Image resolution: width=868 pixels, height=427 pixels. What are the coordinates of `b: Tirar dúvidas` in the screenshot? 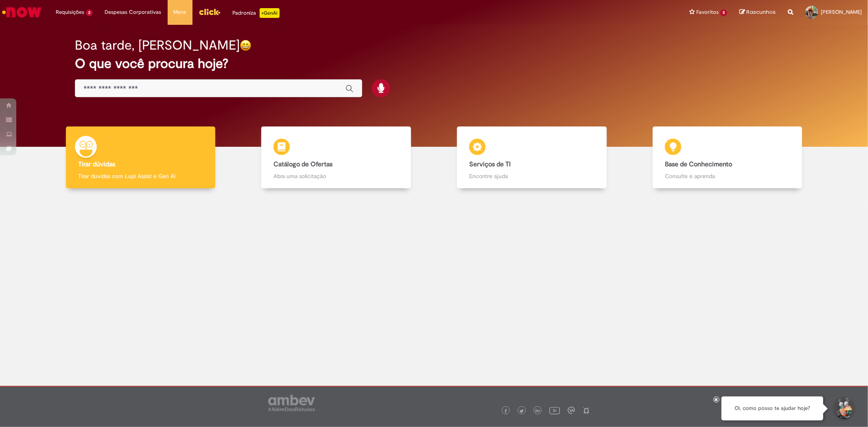 It's located at (96, 164).